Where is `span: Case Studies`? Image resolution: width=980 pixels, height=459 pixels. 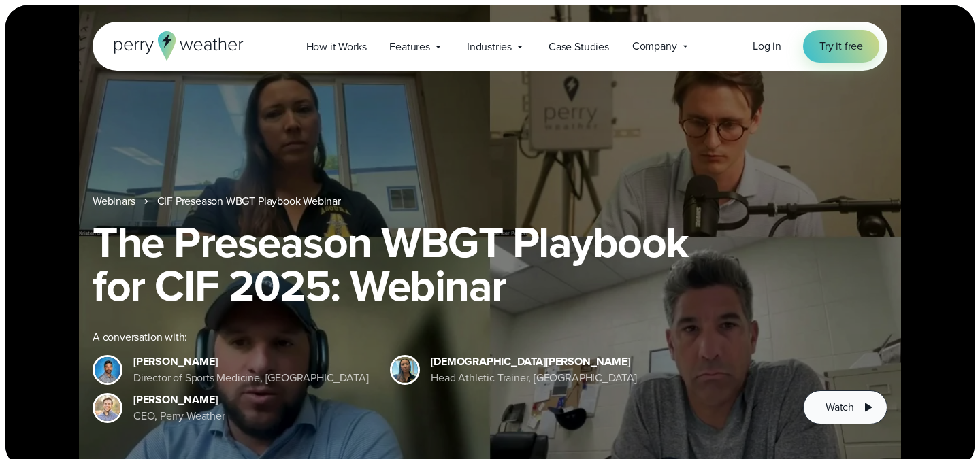
span: Case Studies is located at coordinates (578, 47).